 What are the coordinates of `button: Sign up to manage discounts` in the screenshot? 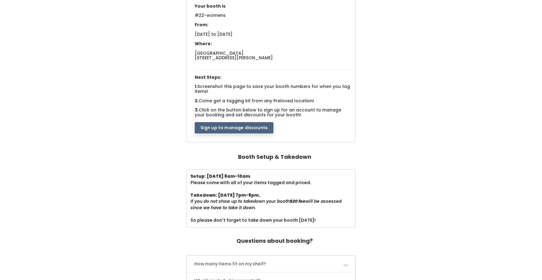 It's located at (234, 128).